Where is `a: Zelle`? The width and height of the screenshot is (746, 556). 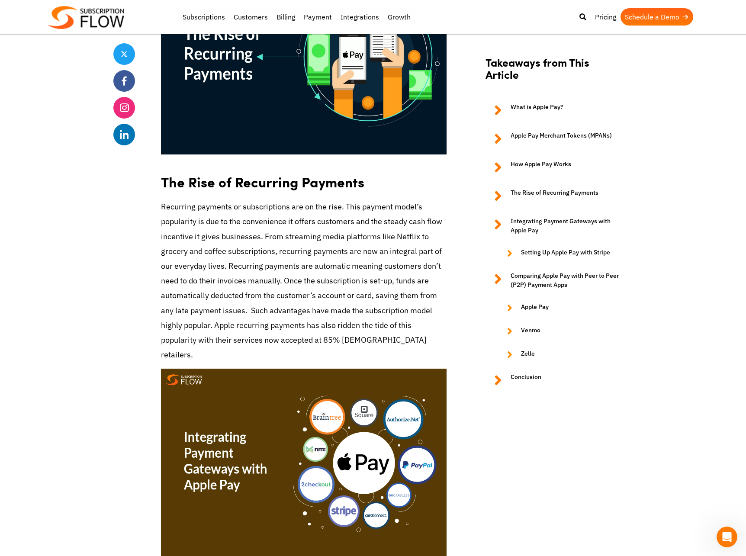
a: Zelle is located at coordinates (561, 354).